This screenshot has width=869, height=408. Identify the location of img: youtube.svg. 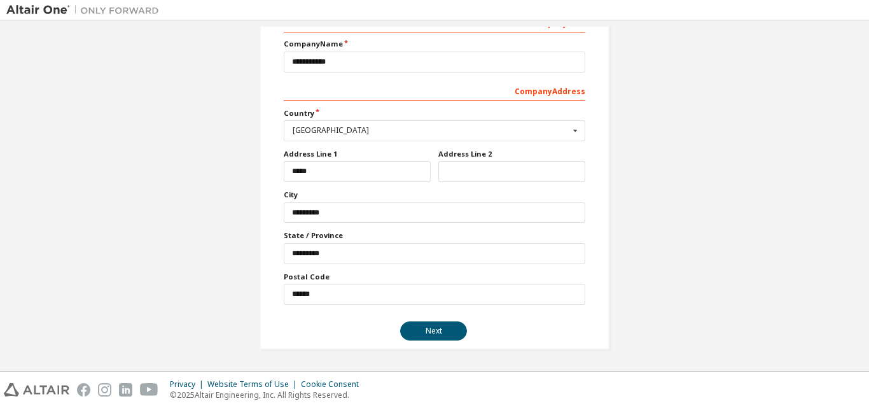
(149, 389).